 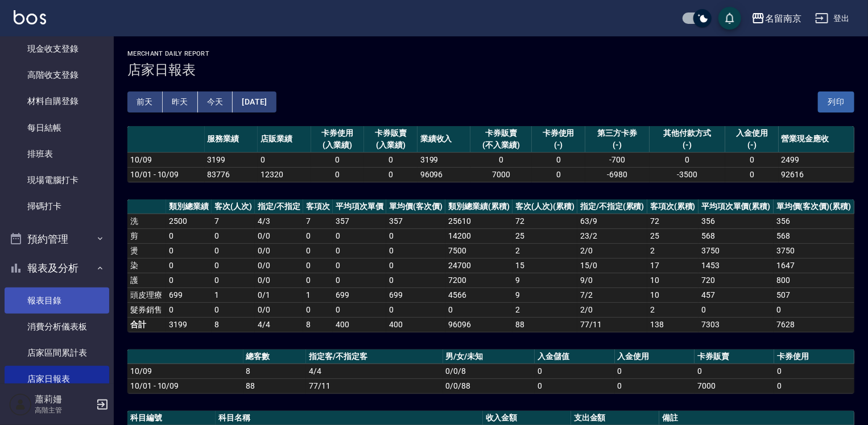 I want to click on div: (入業績), so click(x=390, y=145).